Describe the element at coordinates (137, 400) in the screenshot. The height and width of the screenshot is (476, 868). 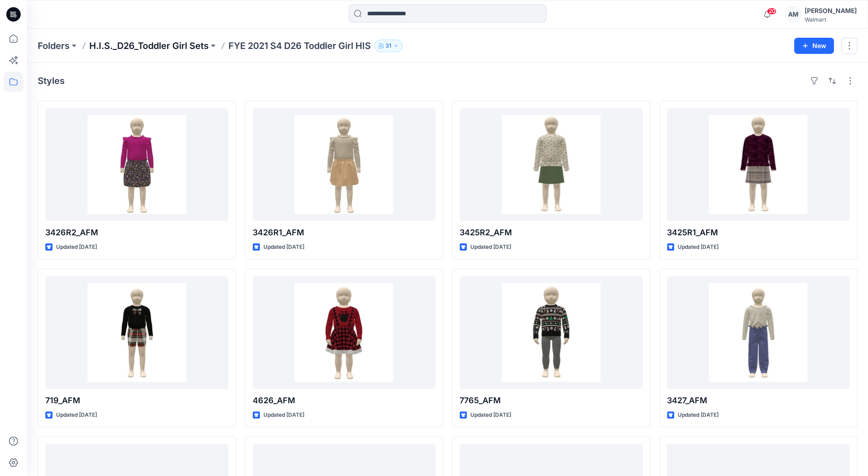
I see `p: 719_AFM` at that location.